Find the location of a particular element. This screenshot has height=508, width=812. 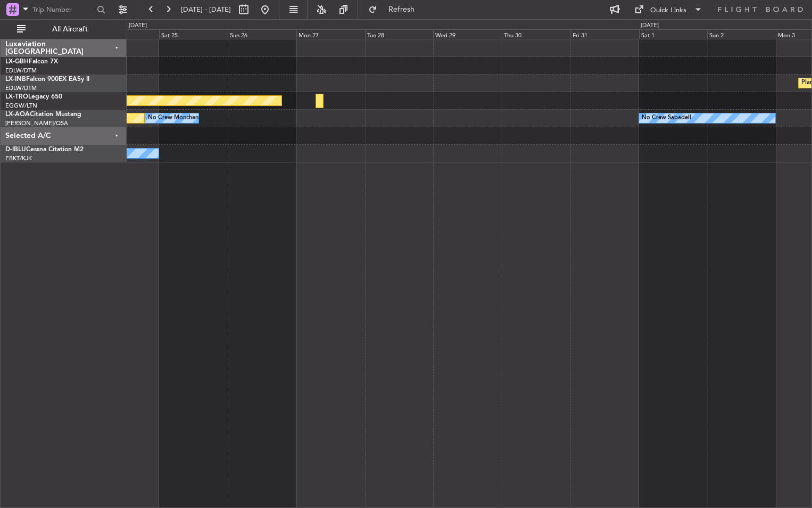

span: All Aircraft is located at coordinates (70, 29).